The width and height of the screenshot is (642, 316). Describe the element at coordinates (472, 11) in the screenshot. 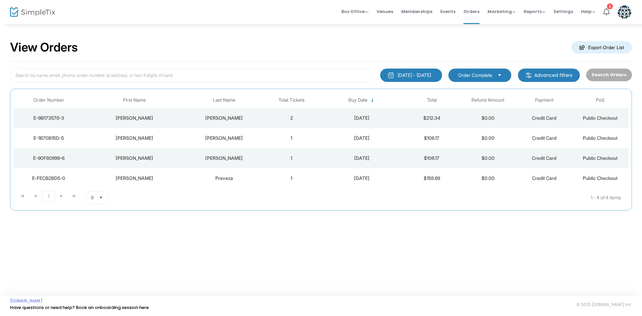

I see `span: Orders` at that location.